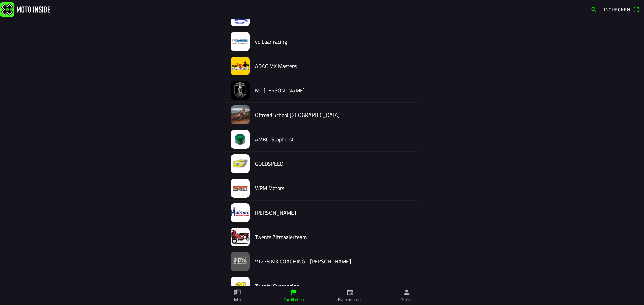 The height and width of the screenshot is (305, 644). What do you see at coordinates (240, 42) in the screenshot?
I see `img: 0iJHNZZPdVa9IueYTwNSvHXzkRg7HDNSuGXFGcRu.jpeg` at bounding box center [240, 42].